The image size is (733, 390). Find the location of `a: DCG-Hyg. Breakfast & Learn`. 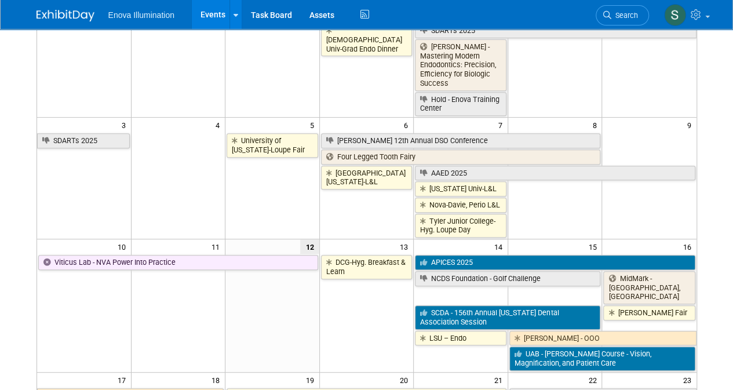

a: DCG-Hyg. Breakfast & Learn is located at coordinates (367, 266).